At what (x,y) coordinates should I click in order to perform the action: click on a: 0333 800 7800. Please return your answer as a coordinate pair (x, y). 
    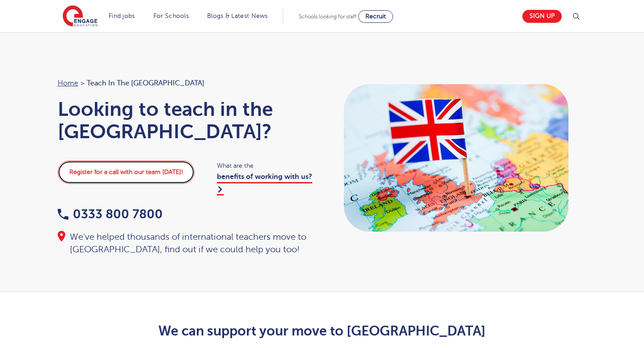
    Looking at the image, I should click on (110, 214).